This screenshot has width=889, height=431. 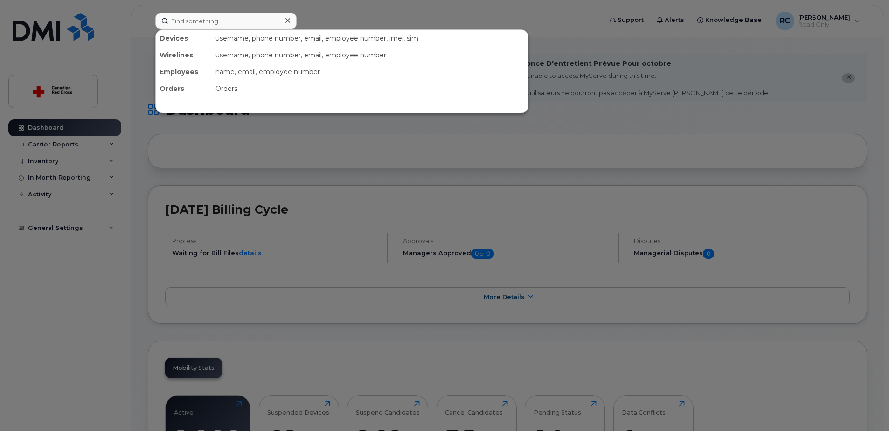 What do you see at coordinates (370, 72) in the screenshot?
I see `div: name, email, employee number` at bounding box center [370, 72].